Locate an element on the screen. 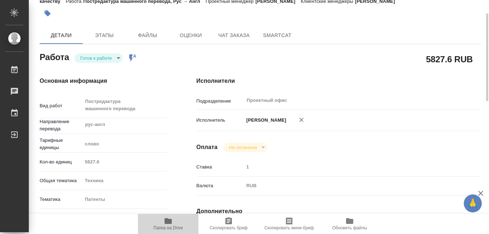  div: слово is located at coordinates (124, 144).